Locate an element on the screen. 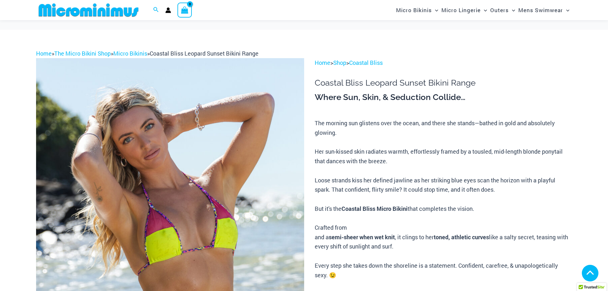  a: Coastal Bliss is located at coordinates (366, 63).